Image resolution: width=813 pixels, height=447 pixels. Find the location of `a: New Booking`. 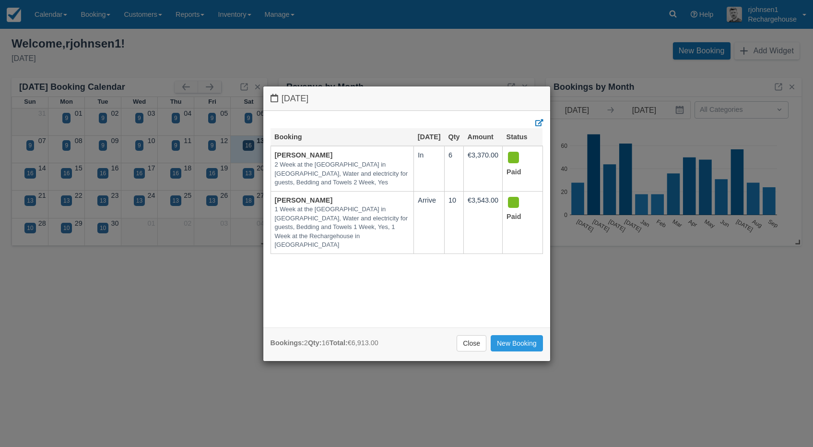

a: New Booking is located at coordinates (517, 343).